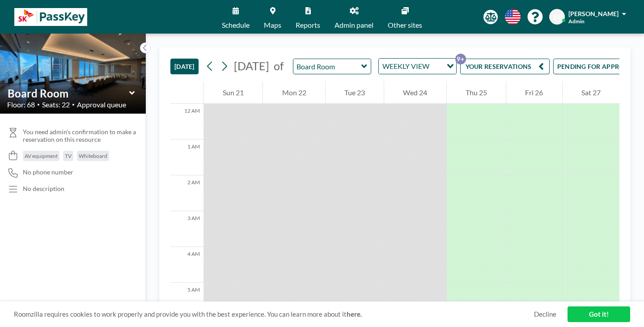 The width and height of the screenshot is (644, 327). I want to click on div: 4 AM, so click(187, 264).